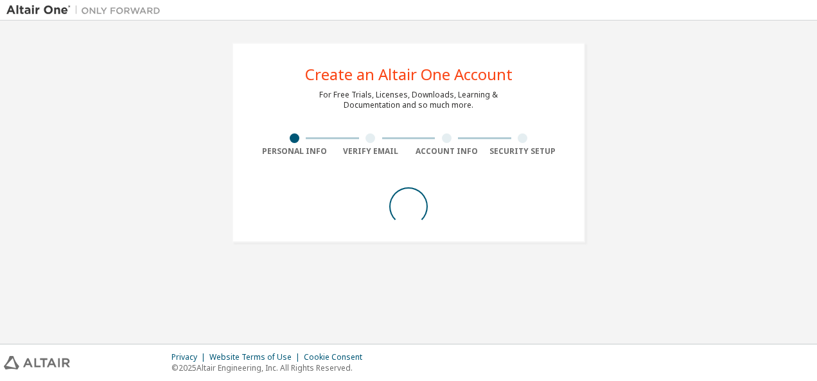 The image size is (817, 381). I want to click on div: Privacy, so click(190, 358).